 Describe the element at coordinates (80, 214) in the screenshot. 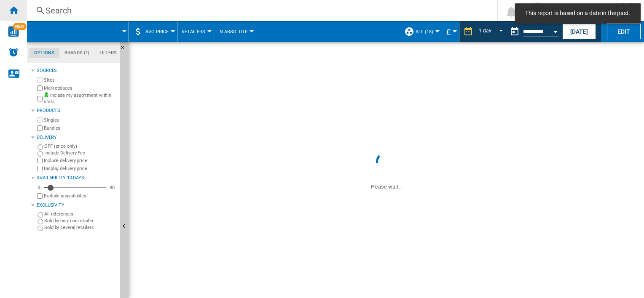

I see `label: All references` at that location.